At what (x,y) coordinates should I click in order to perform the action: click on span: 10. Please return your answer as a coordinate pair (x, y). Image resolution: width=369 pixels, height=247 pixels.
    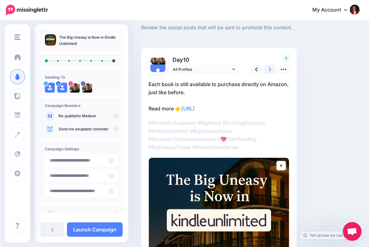
    Looking at the image, I should click on (186, 59).